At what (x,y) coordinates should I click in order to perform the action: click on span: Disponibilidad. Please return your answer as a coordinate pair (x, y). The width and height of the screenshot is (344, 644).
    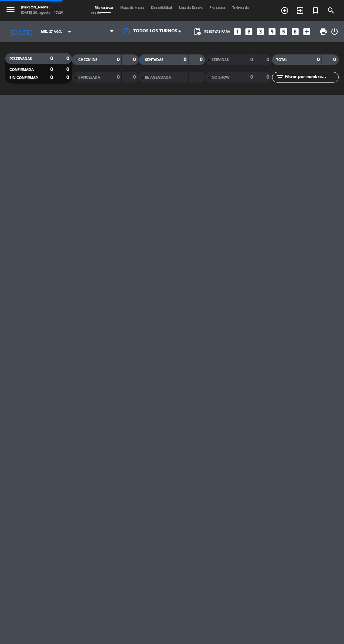
    Looking at the image, I should click on (162, 8).